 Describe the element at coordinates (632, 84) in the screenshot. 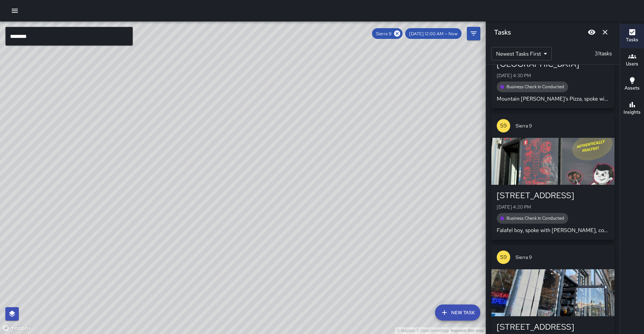

I see `button: Assets` at that location.